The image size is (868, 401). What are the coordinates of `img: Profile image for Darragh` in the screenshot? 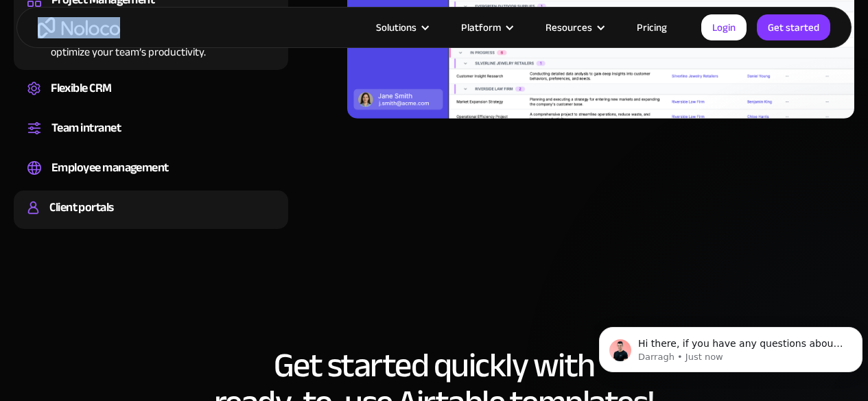 It's located at (26, 52).